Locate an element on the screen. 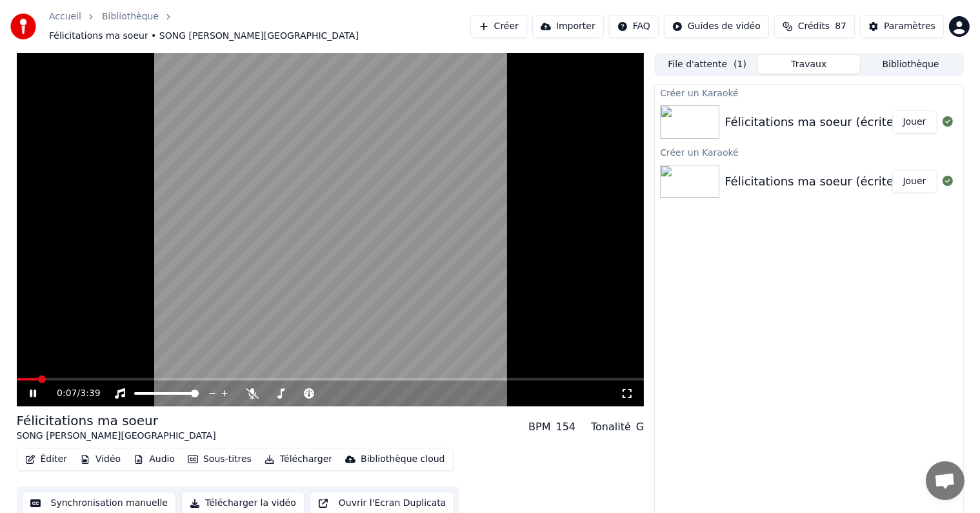 The width and height of the screenshot is (980, 513). button: Crédits87 is located at coordinates (814, 26).